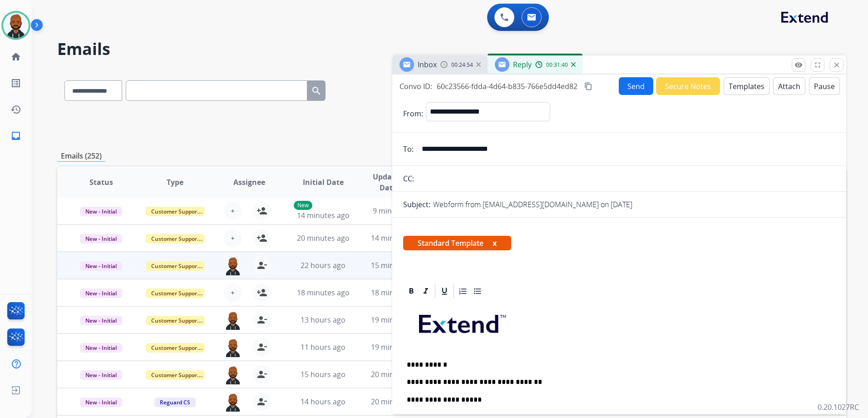  What do you see at coordinates (16, 56) in the screenshot?
I see `mat-icon: home` at bounding box center [16, 56].